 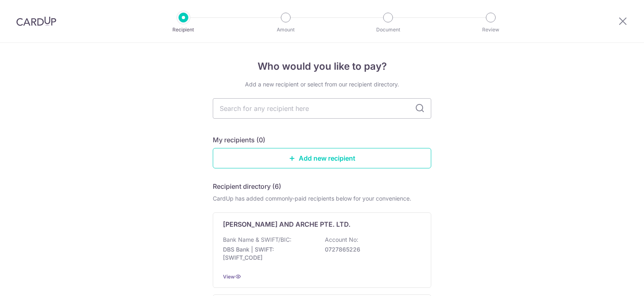 I want to click on span: View, so click(x=229, y=277).